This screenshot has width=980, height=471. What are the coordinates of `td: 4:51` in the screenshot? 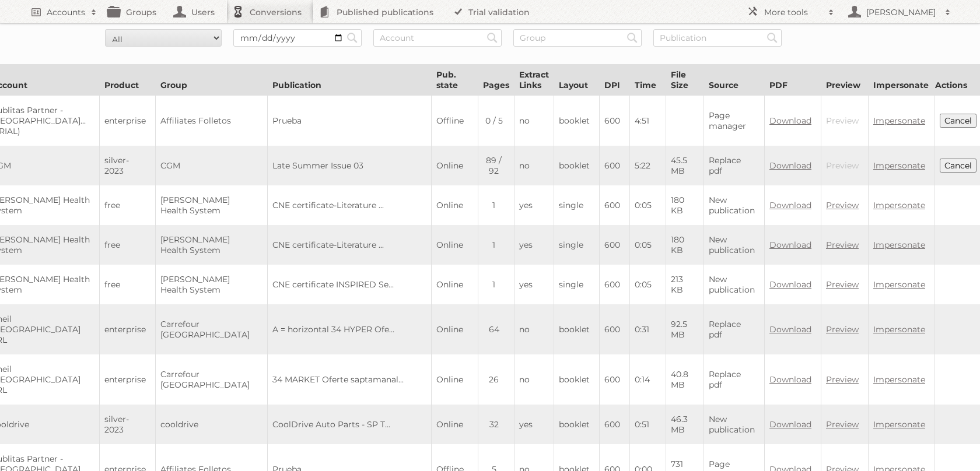 It's located at (648, 121).